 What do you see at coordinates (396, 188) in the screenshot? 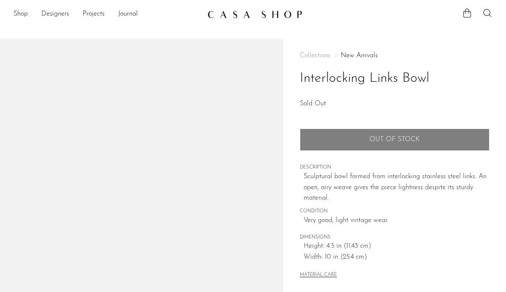
I see `p: Sculptural bowl formed from interlocking stainless steel links. An open, airy weave gives the pie...` at bounding box center [396, 188].